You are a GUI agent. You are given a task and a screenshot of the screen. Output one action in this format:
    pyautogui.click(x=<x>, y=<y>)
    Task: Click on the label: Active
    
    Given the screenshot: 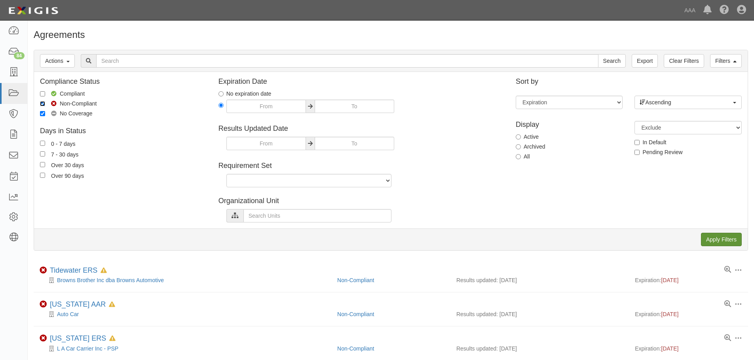 What is the action you would take?
    pyautogui.click(x=527, y=137)
    